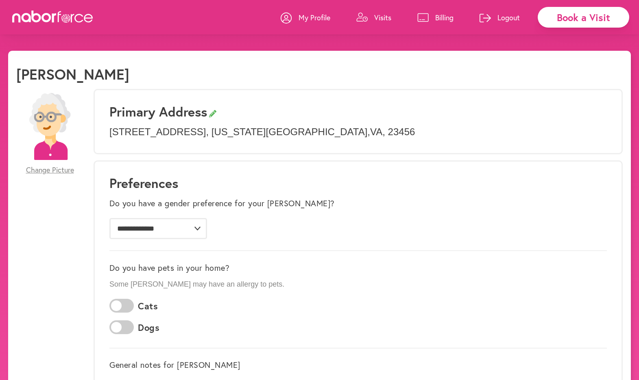  What do you see at coordinates (148, 306) in the screenshot?
I see `label: Cats` at bounding box center [148, 306].